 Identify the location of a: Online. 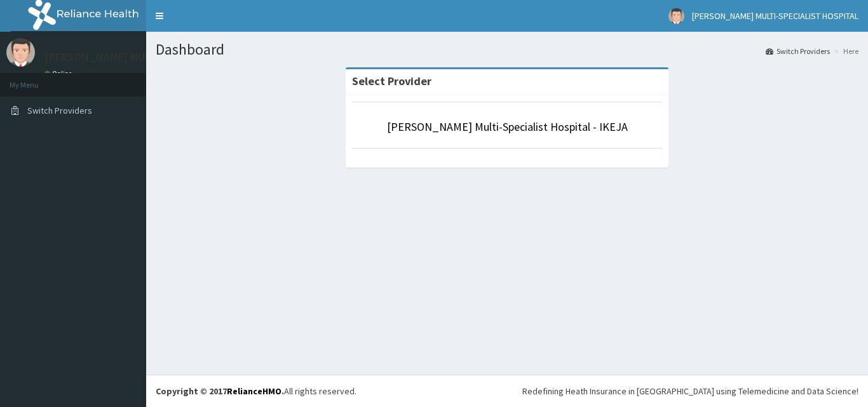
(60, 74).